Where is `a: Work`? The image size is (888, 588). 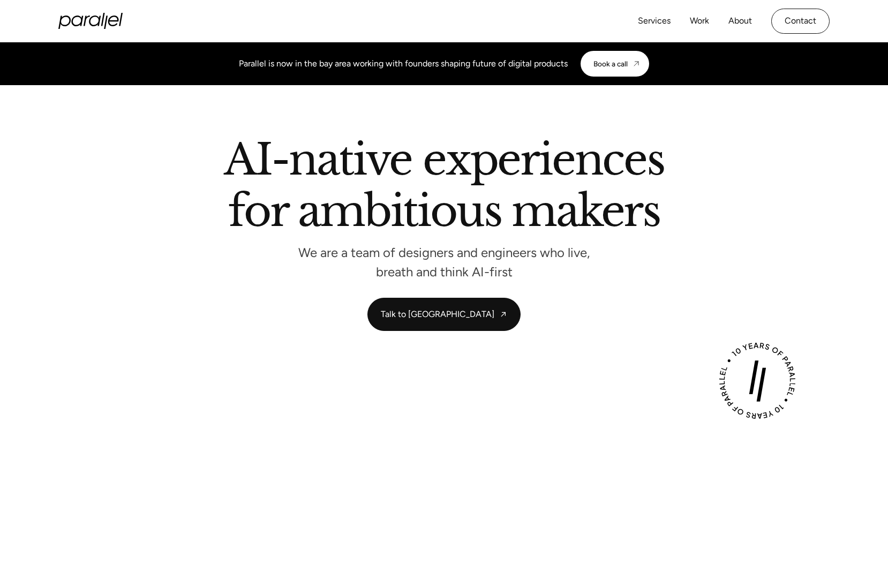
a: Work is located at coordinates (699, 21).